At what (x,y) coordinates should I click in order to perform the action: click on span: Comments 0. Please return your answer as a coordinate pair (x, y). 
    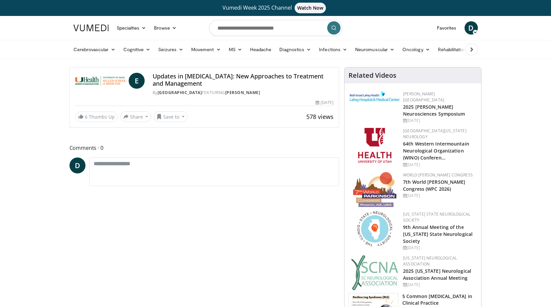
    Looking at the image, I should click on (204, 148).